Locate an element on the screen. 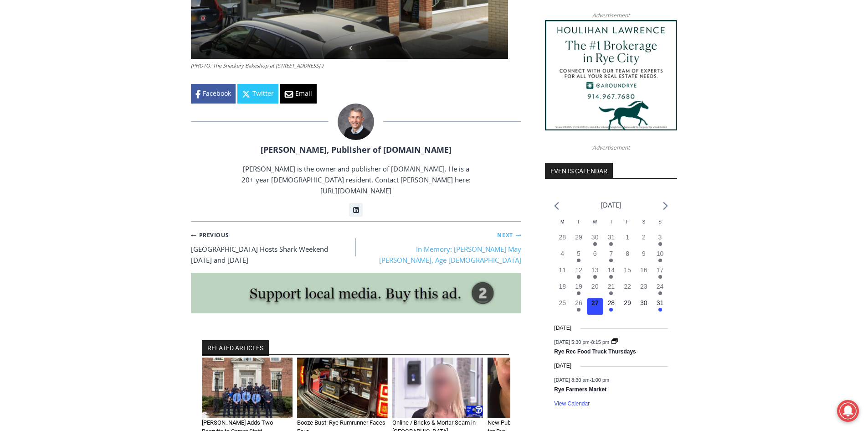 This screenshot has width=868, height=431. time: 16 is located at coordinates (644, 270).